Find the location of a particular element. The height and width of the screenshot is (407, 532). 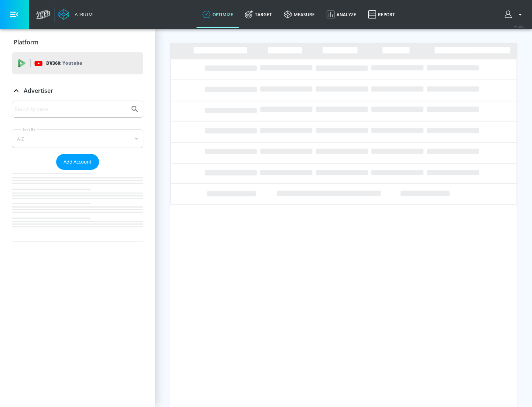

p: Youtube is located at coordinates (72, 63).